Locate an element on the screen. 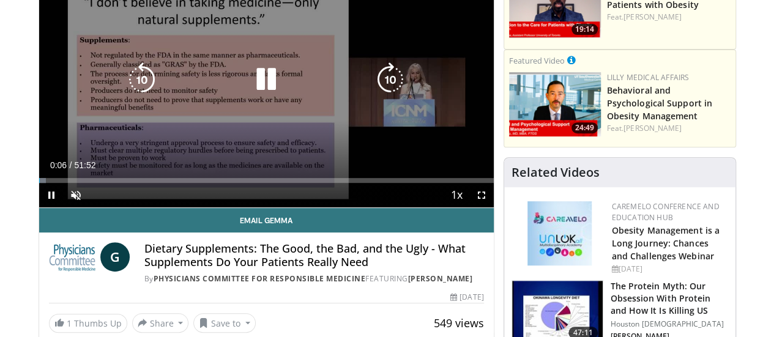 Image resolution: width=774 pixels, height=337 pixels. button: Share is located at coordinates (160, 323).